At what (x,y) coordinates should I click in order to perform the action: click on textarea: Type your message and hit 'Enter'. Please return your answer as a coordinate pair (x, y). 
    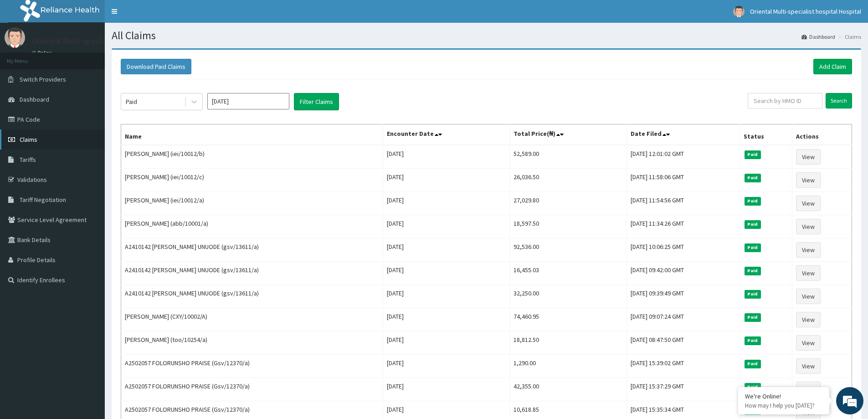
    Looking at the image, I should click on (89, 265).